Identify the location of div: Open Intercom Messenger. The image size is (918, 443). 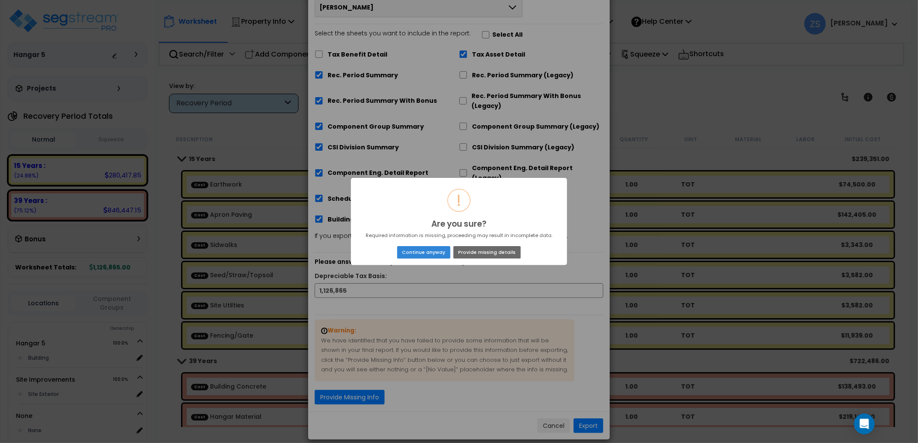
(864, 424).